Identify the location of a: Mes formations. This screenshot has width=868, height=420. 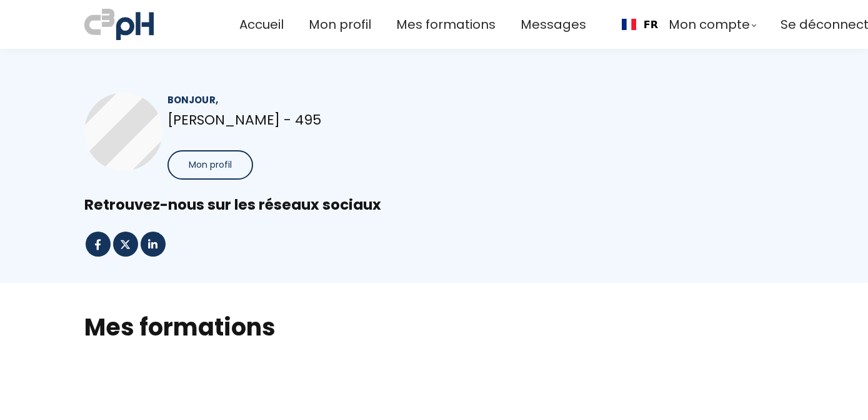
(445, 24).